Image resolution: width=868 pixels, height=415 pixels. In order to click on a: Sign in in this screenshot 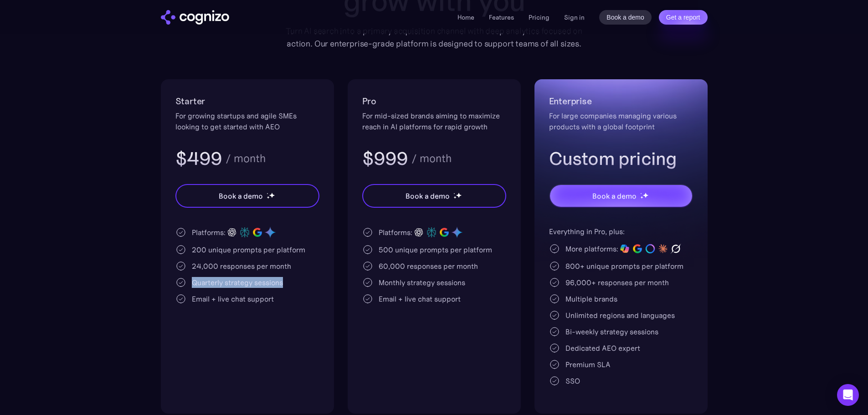, I will do `click(575, 17)`.